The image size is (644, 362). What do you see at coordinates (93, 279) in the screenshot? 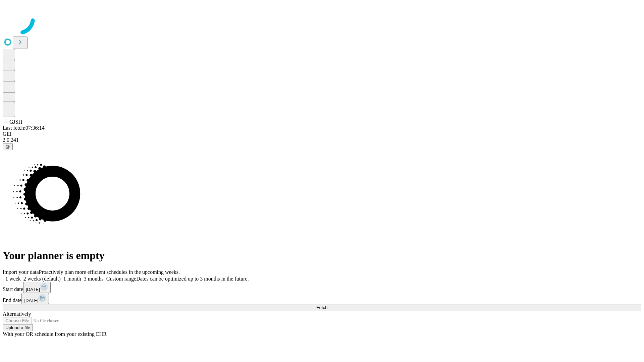
I see `span: 3 months` at bounding box center [93, 279].